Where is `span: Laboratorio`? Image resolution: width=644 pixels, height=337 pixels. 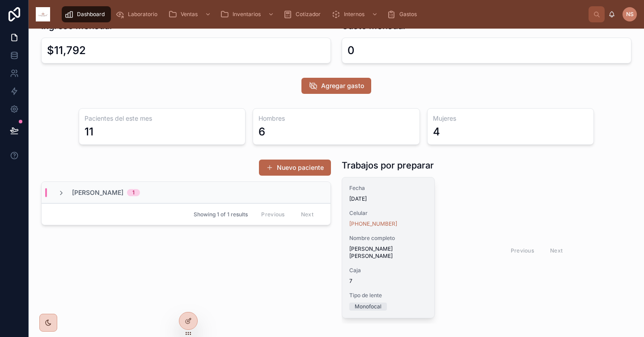 span: Laboratorio is located at coordinates (143, 14).